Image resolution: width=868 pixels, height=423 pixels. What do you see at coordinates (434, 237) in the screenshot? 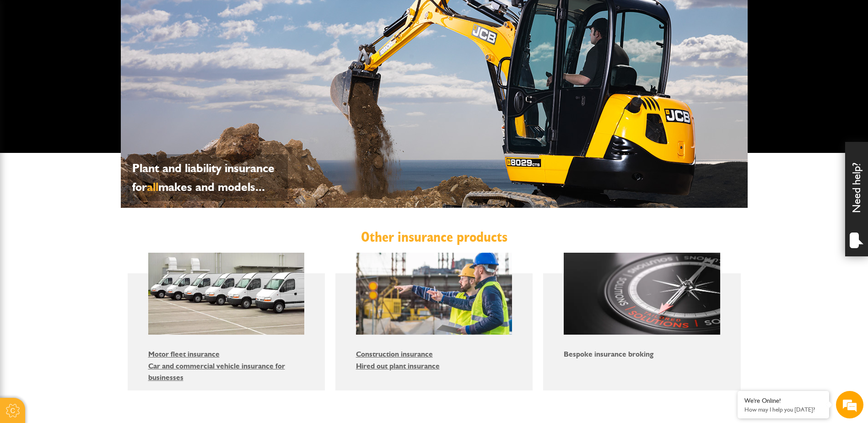
I see `h2: Other insurance products` at bounding box center [434, 237].